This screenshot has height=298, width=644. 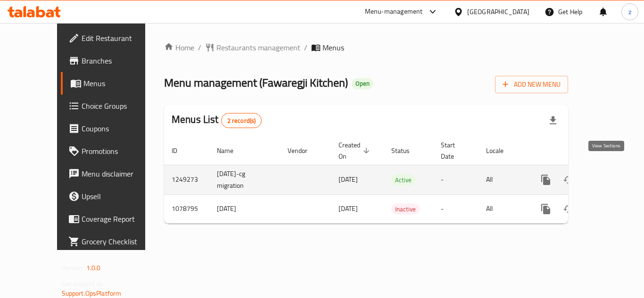 I want to click on span: Menu management ( Fawaregji Kitchen ), so click(x=256, y=82).